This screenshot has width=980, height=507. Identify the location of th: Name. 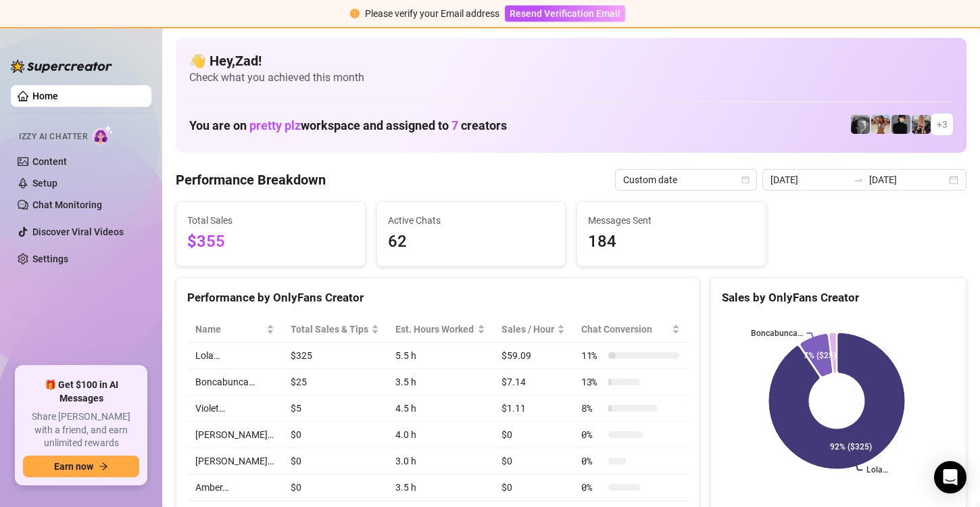
(234, 329).